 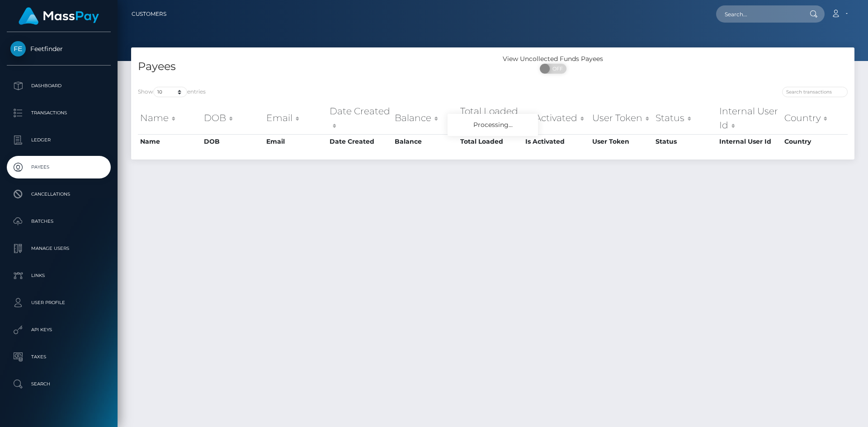 What do you see at coordinates (59, 140) in the screenshot?
I see `p: Ledger` at bounding box center [59, 140].